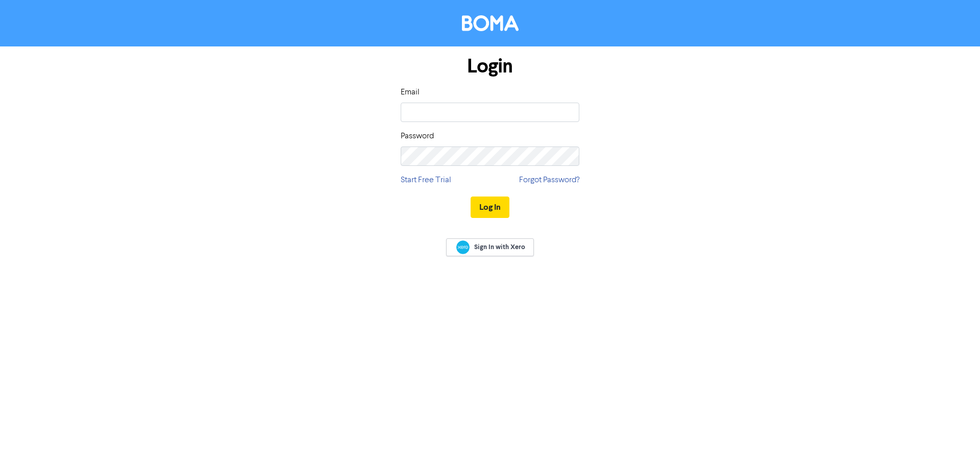 The height and width of the screenshot is (465, 980). What do you see at coordinates (417, 137) in the screenshot?
I see `label: Password` at bounding box center [417, 137].